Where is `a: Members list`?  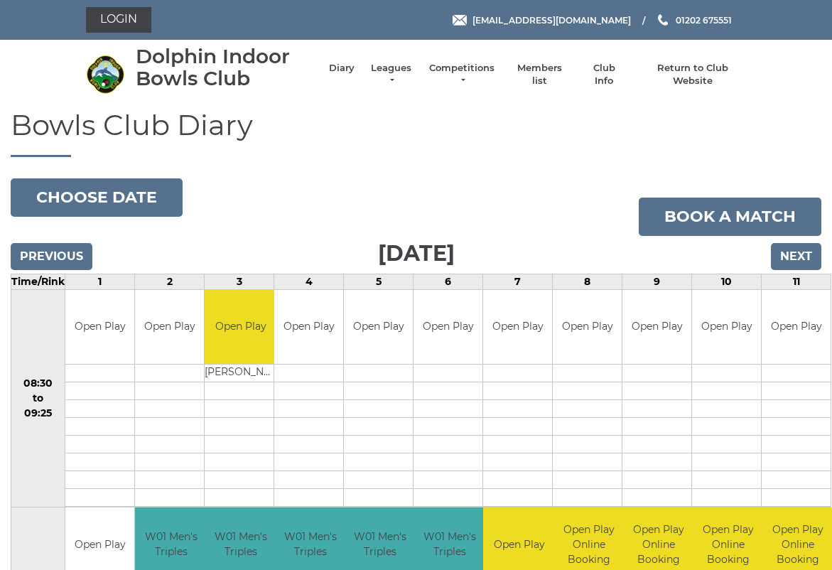
a: Members list is located at coordinates (539, 75).